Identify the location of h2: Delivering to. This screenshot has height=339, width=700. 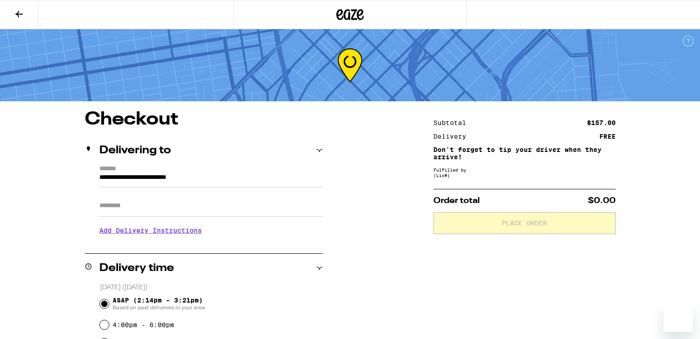
(135, 150).